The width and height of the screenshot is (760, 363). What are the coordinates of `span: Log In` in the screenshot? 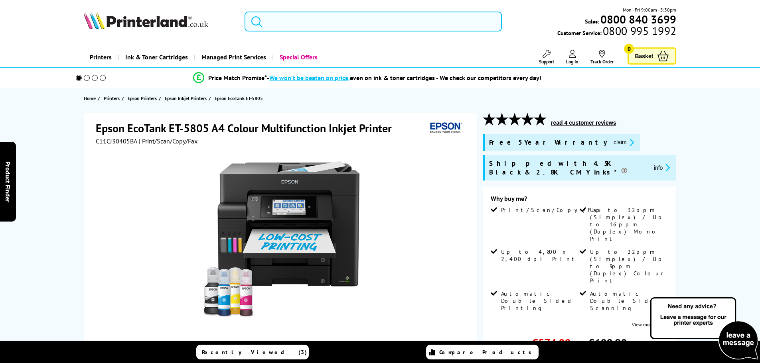 It's located at (572, 61).